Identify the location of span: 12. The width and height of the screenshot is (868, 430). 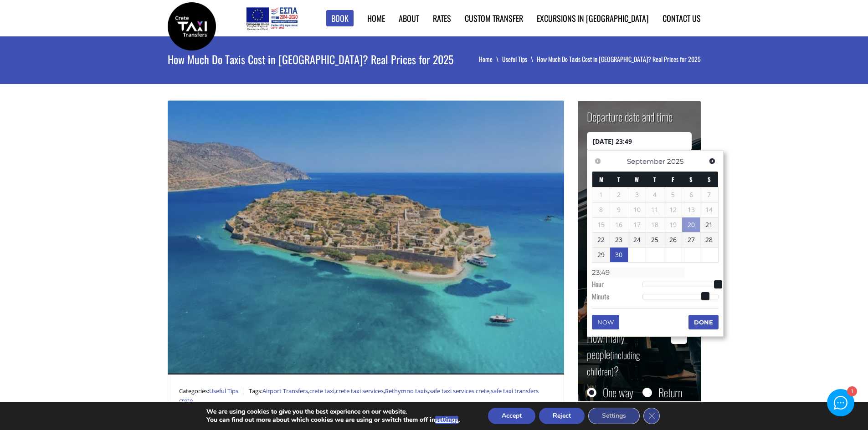
(673, 210).